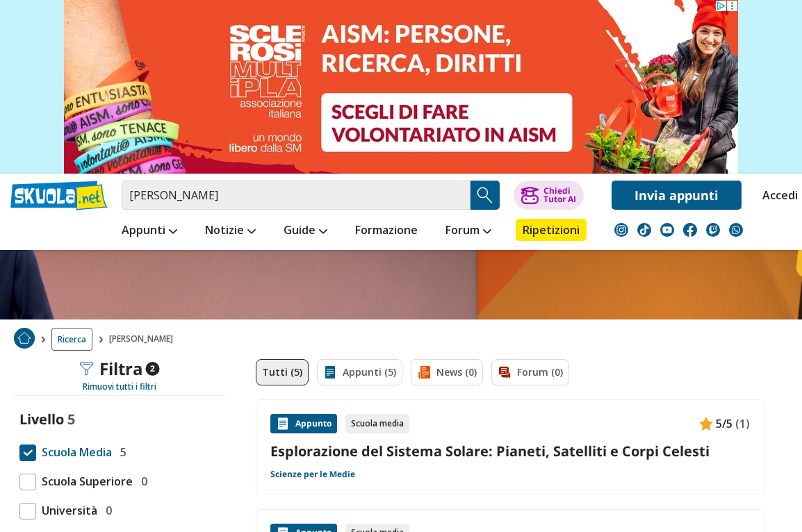 The image size is (802, 532). Describe the element at coordinates (149, 231) in the screenshot. I see `a: Appunti` at that location.